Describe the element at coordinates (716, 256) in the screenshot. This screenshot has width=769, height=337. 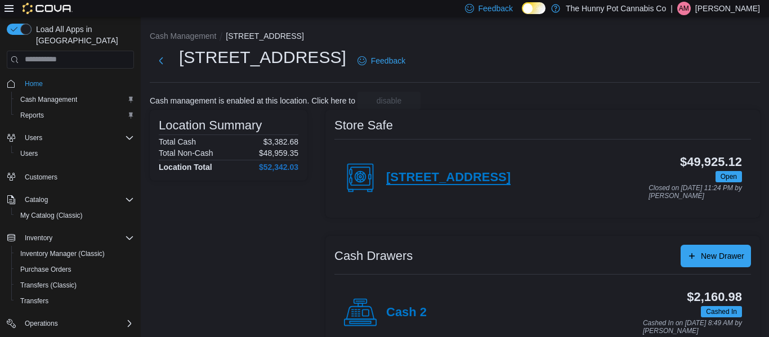
I see `button: New Drawer` at that location.